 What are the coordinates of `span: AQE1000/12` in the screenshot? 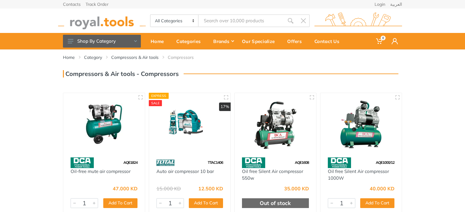 It's located at (385, 162).